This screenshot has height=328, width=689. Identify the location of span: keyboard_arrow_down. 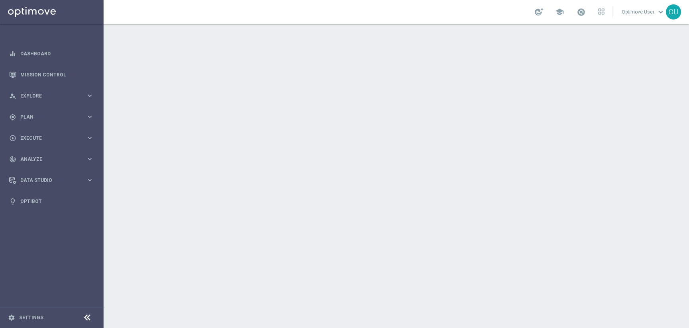
(660, 12).